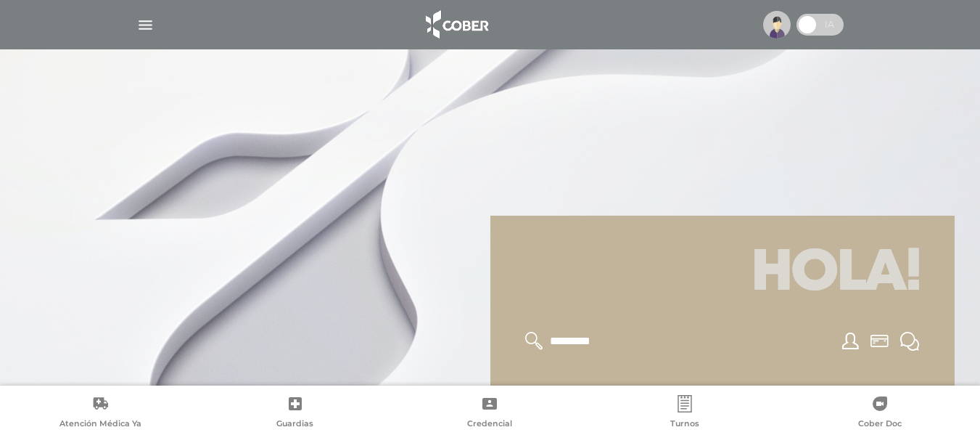 The image size is (980, 435). I want to click on img: logo_cober_home-white.png, so click(456, 25).